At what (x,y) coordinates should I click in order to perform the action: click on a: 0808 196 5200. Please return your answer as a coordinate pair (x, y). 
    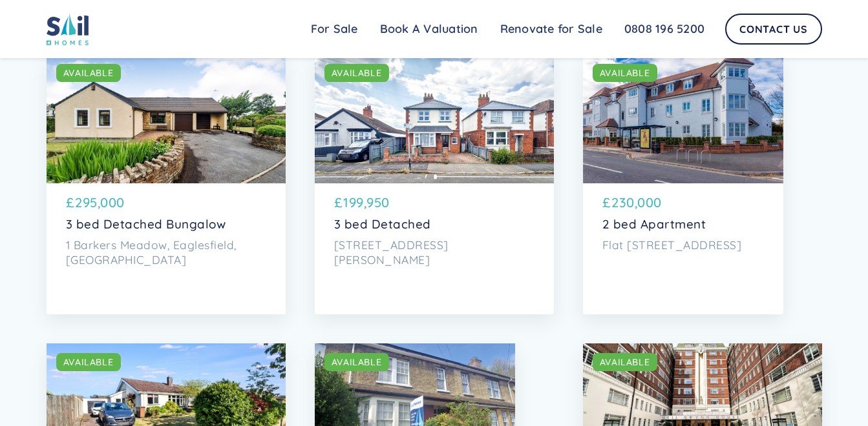
    Looking at the image, I should click on (664, 29).